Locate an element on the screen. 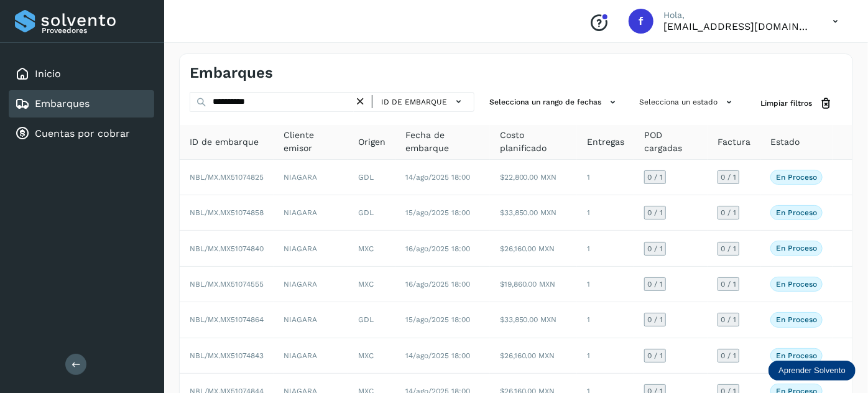  span: NBL/MX.MX51074825 is located at coordinates (227, 177).